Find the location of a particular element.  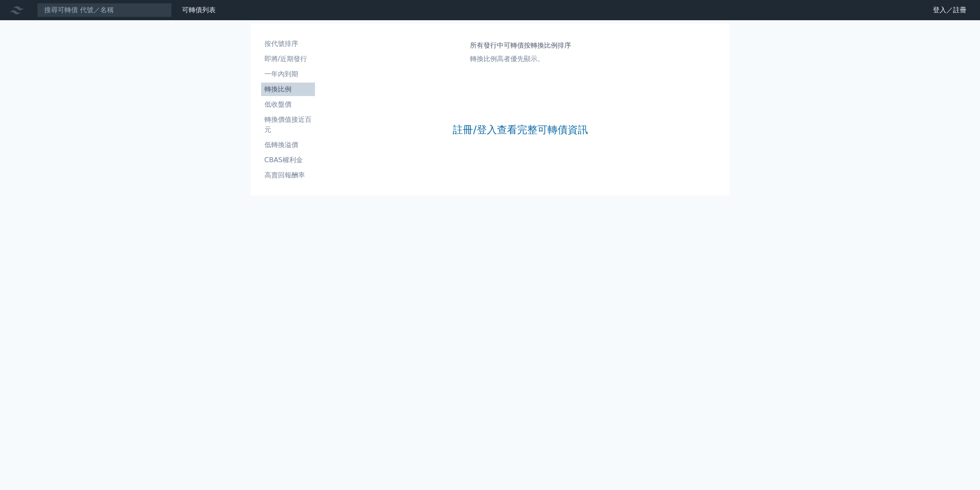

a: 按代號排序 is located at coordinates (288, 44).